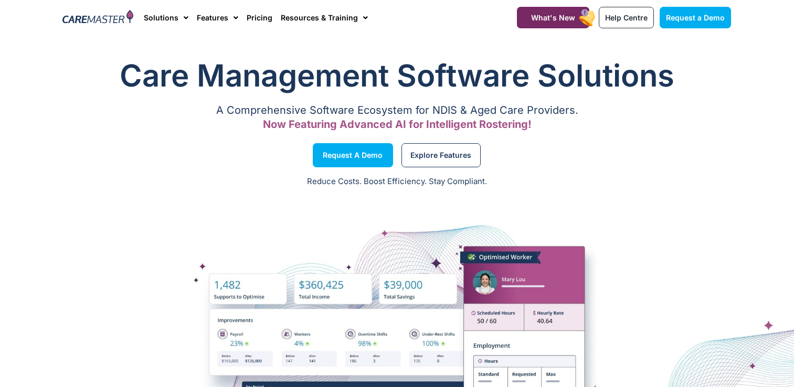 This screenshot has width=794, height=387. Describe the element at coordinates (626, 17) in the screenshot. I see `span: Help Centre` at that location.